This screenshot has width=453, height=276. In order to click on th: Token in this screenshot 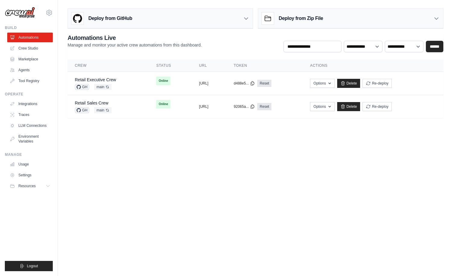, I will do `click(265, 65)`.